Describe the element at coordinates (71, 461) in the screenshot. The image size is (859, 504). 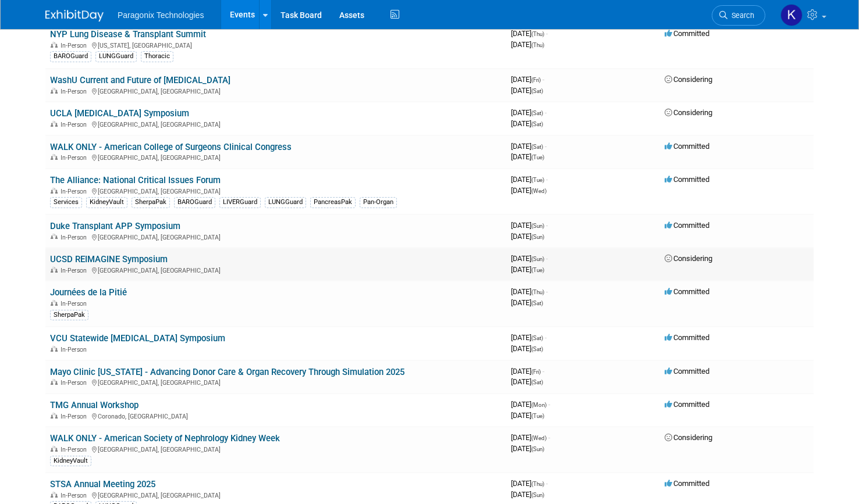
I see `div: KidneyVault` at that location.